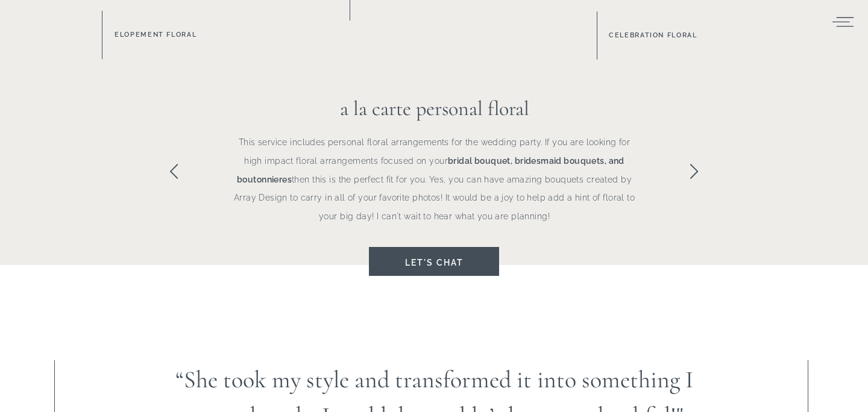 The width and height of the screenshot is (868, 412). Describe the element at coordinates (368, 50) in the screenshot. I see `span: Subscribe` at that location.